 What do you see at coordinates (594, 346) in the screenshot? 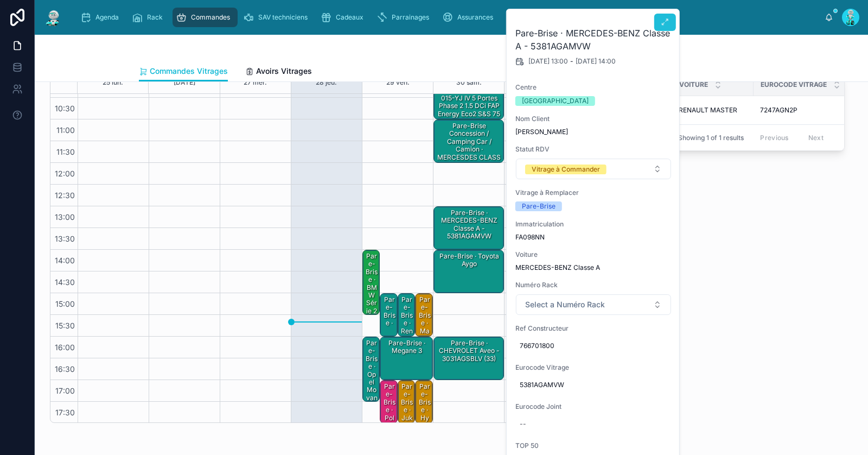
I see `span: 766701800` at bounding box center [594, 346].